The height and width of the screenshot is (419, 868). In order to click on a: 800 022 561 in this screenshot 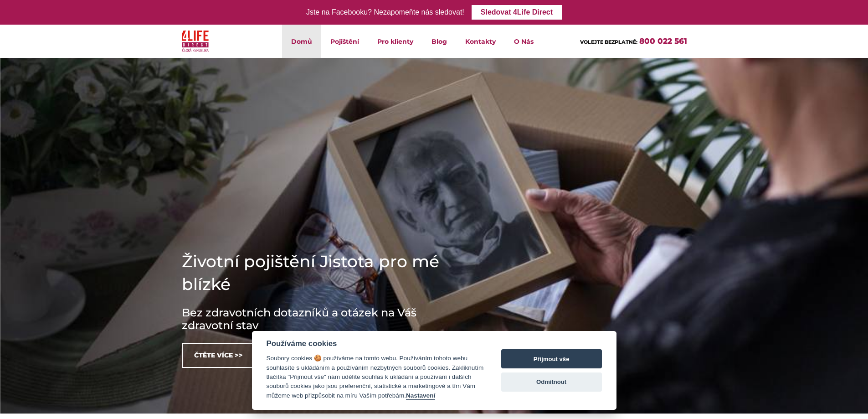, I will do `click(663, 41)`.